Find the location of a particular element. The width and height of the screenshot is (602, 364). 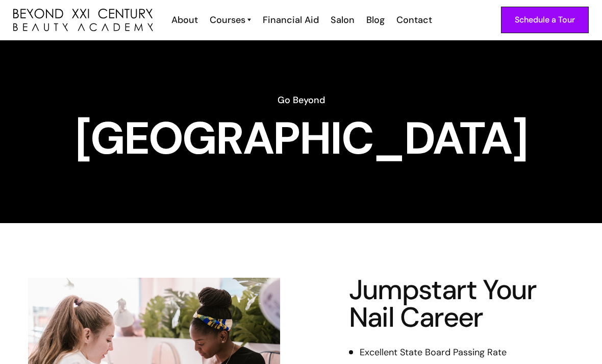

a: Courses is located at coordinates (231, 20).